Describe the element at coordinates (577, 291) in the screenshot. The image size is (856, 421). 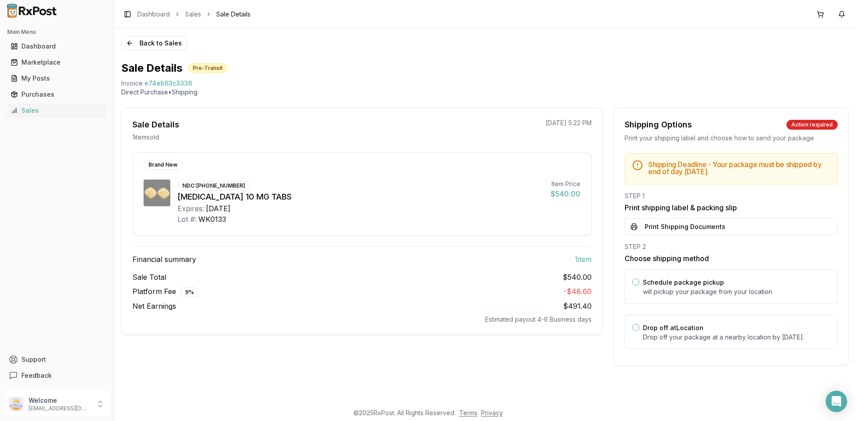
I see `span: - $48.60` at that location.